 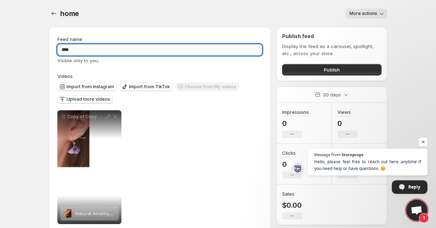 I want to click on span: Natural Amethyst Dangle Earrings 14K Gold Filled Boho Gemstone Jewelry, so click(x=157, y=214).